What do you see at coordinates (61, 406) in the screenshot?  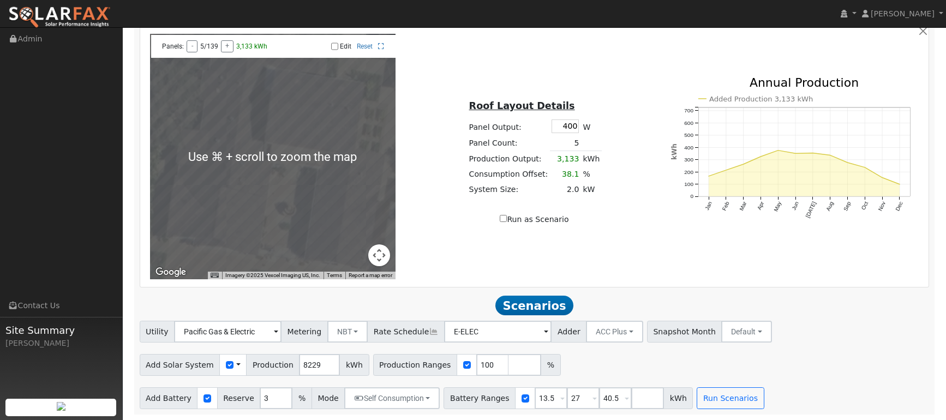 I see `img: retrieve` at bounding box center [61, 406].